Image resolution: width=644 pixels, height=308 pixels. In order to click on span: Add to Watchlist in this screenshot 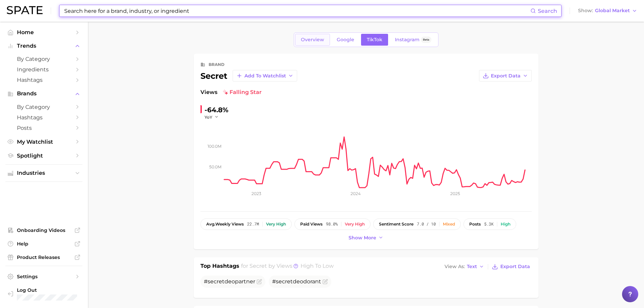, I will do `click(265, 76)`.